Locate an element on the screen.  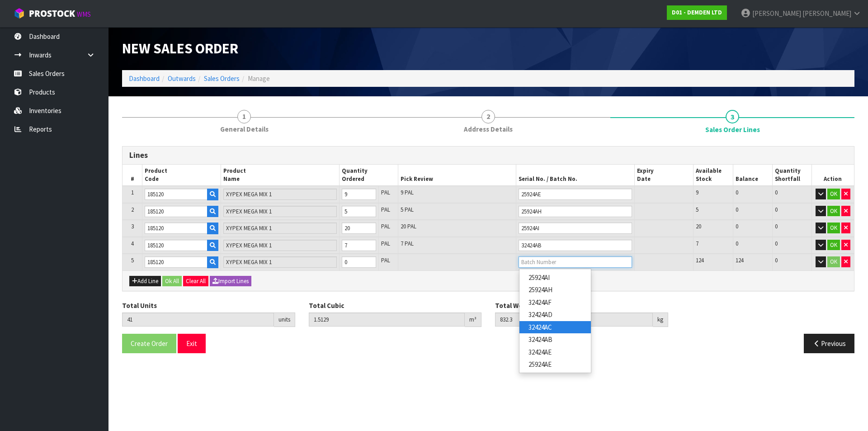
input: Total Weight is located at coordinates (573, 319).